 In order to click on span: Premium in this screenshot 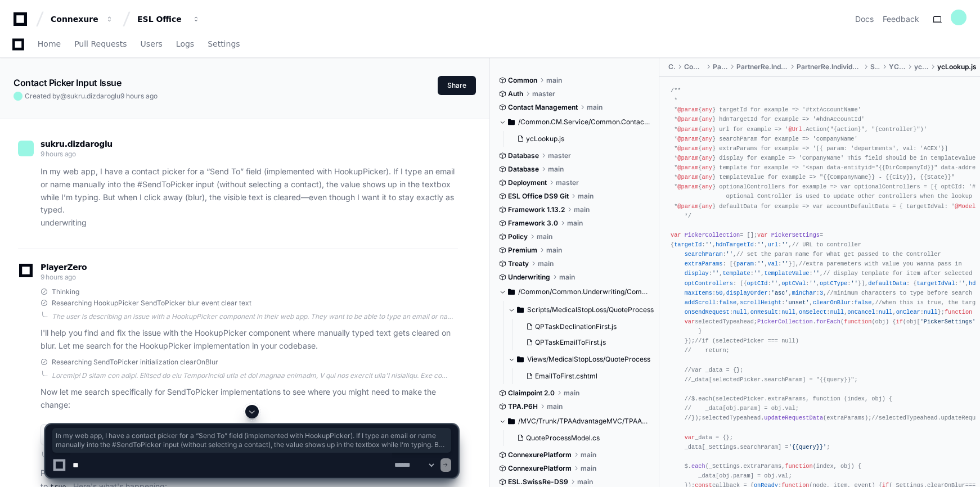, I will do `click(523, 250)`.